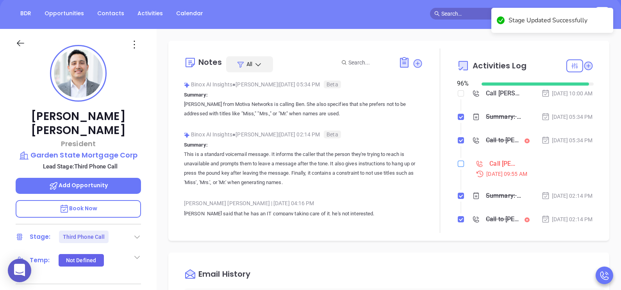 This screenshot has width=621, height=290. Describe the element at coordinates (26, 13) in the screenshot. I see `a: BDR` at that location.